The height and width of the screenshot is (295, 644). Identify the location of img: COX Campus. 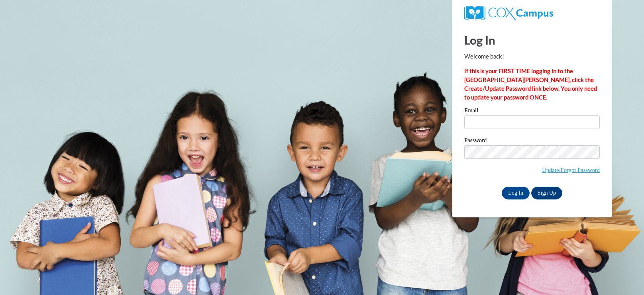
(508, 13).